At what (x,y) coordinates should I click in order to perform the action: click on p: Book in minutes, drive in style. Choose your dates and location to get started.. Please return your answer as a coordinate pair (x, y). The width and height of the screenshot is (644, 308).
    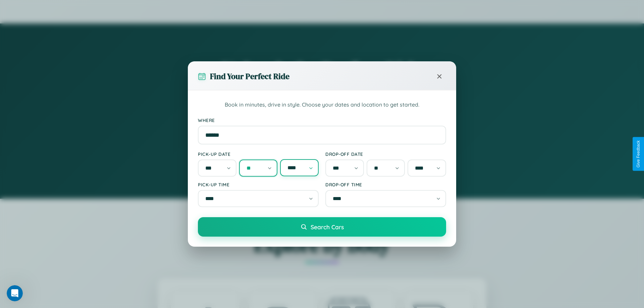
    Looking at the image, I should click on (322, 105).